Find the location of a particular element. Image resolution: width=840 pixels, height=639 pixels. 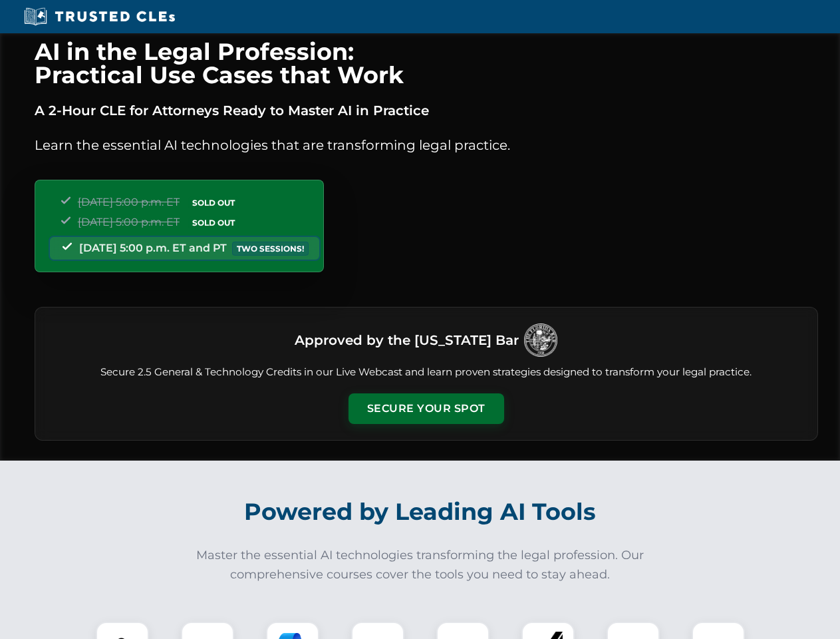

img: Logo is located at coordinates (541, 340).